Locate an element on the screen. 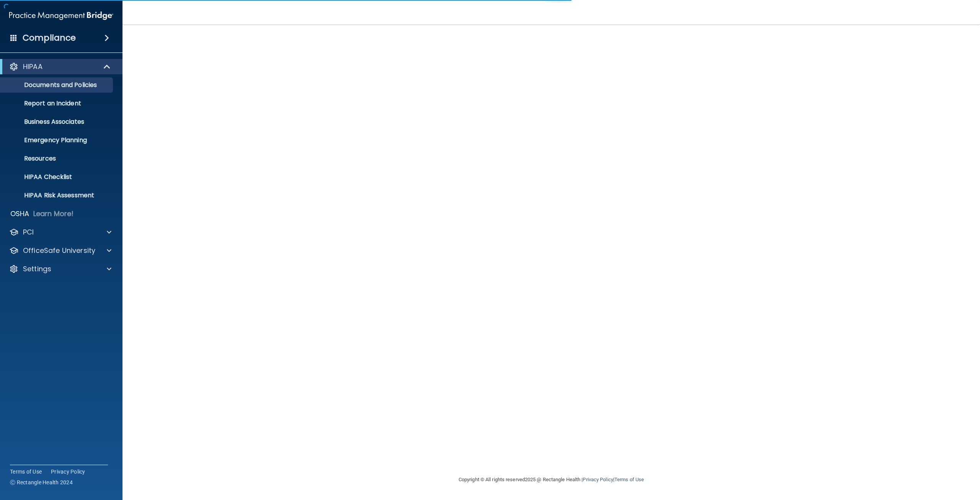  p: Documents and Policies is located at coordinates (57, 85).